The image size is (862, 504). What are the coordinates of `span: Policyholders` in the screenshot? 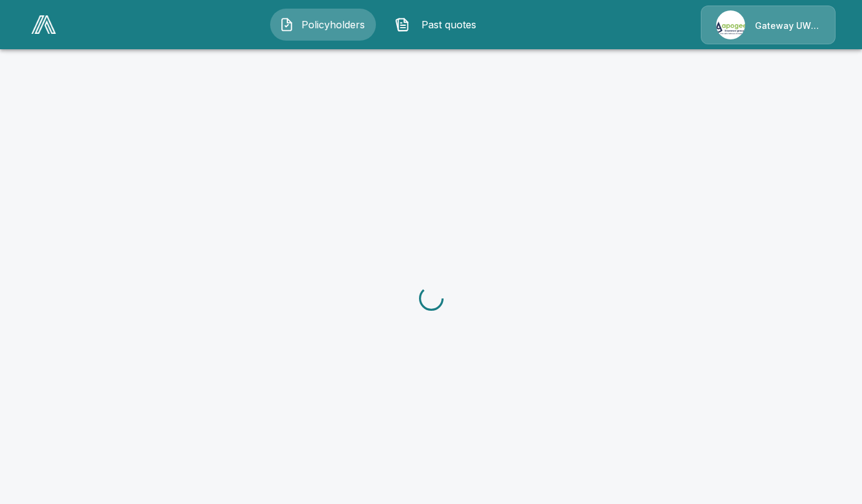 It's located at (333, 25).